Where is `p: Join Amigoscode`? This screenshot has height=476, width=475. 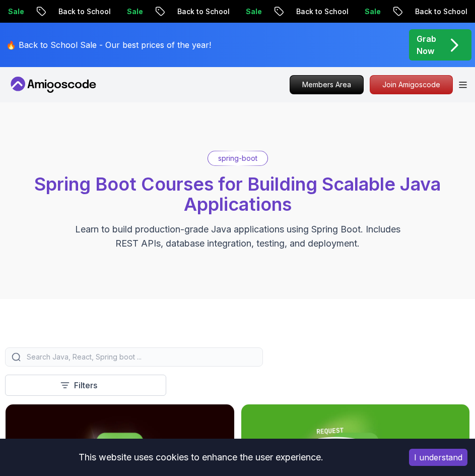 p: Join Amigoscode is located at coordinates (411, 85).